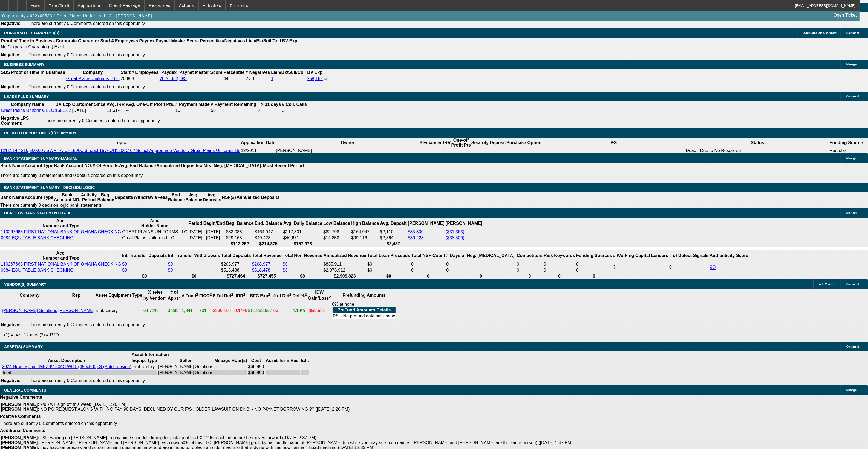  Describe the element at coordinates (388, 264) in the screenshot. I see `td: $0` at that location.